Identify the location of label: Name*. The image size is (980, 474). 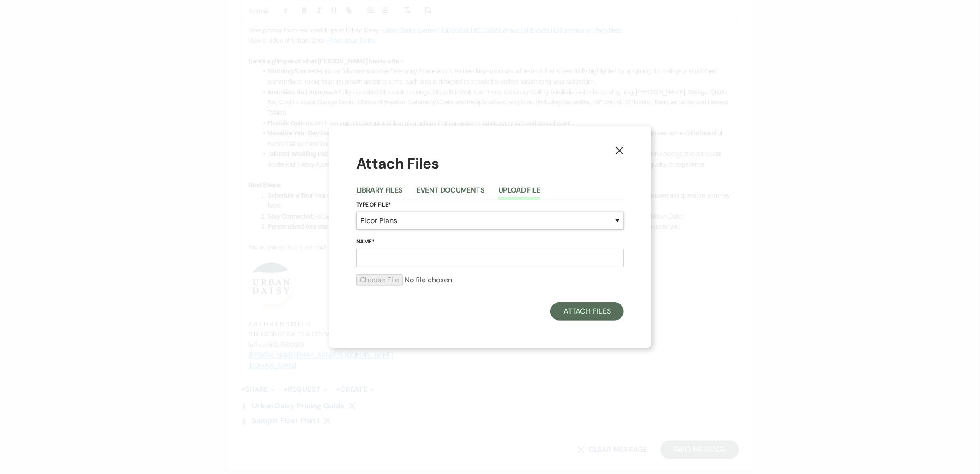
(490, 242).